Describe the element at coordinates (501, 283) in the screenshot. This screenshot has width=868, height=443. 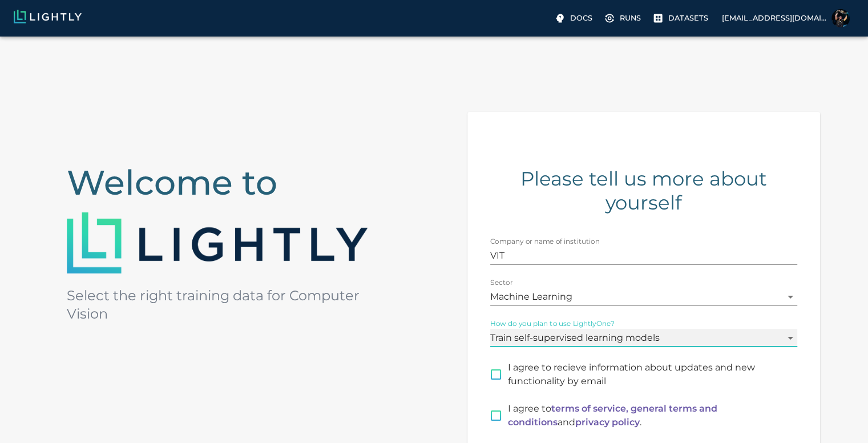
I see `label: Sector` at that location.